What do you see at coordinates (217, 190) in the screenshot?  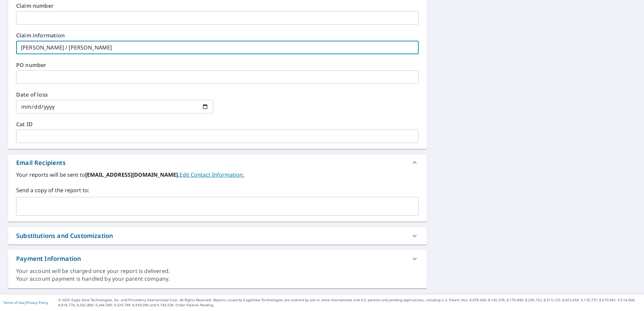 I see `label: Send a copy of the report to:` at bounding box center [217, 190].